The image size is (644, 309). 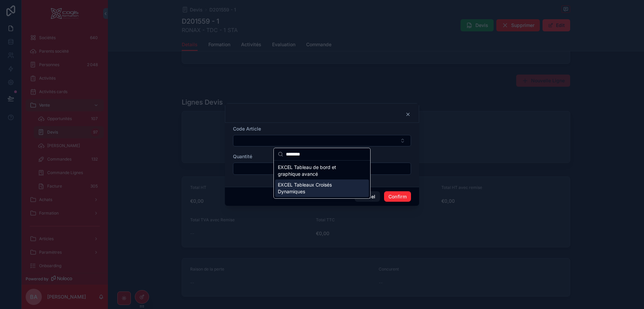 I want to click on span: EXCEL Tableaux Croisés Dynamiques, so click(x=318, y=188).